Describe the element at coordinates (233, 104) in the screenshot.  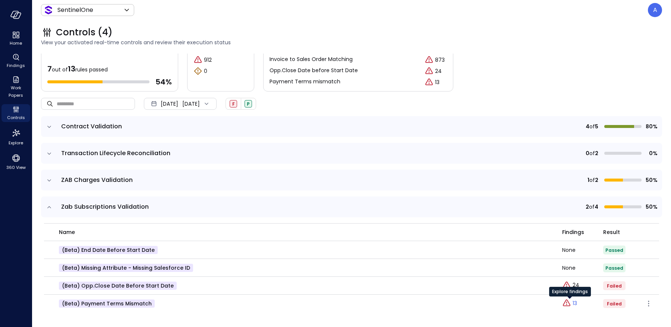
I see `span: F` at that location.